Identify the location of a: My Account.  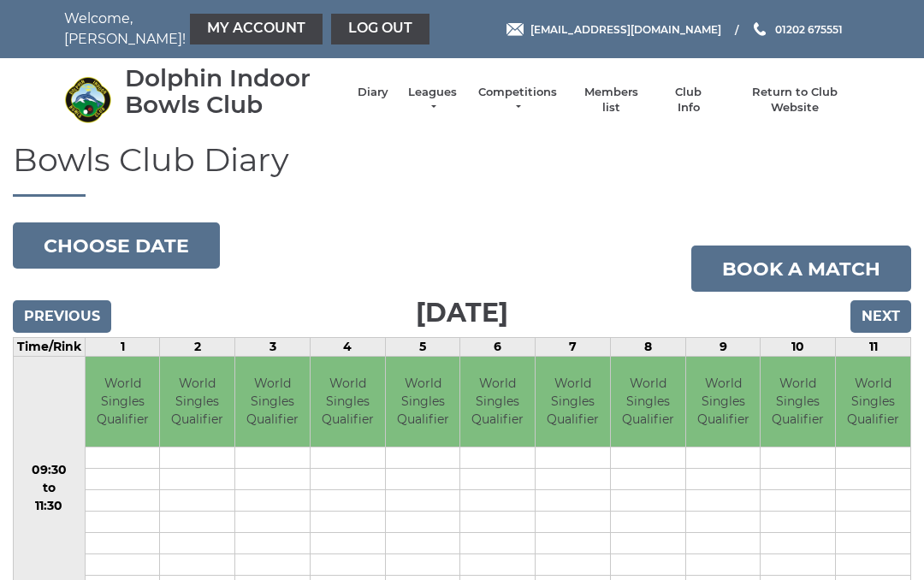
(256, 29).